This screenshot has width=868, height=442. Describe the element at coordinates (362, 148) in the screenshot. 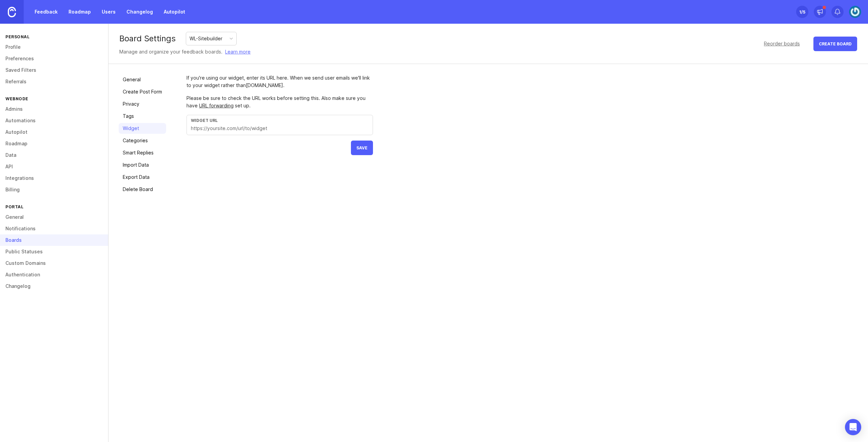

I see `button: Save` at that location.